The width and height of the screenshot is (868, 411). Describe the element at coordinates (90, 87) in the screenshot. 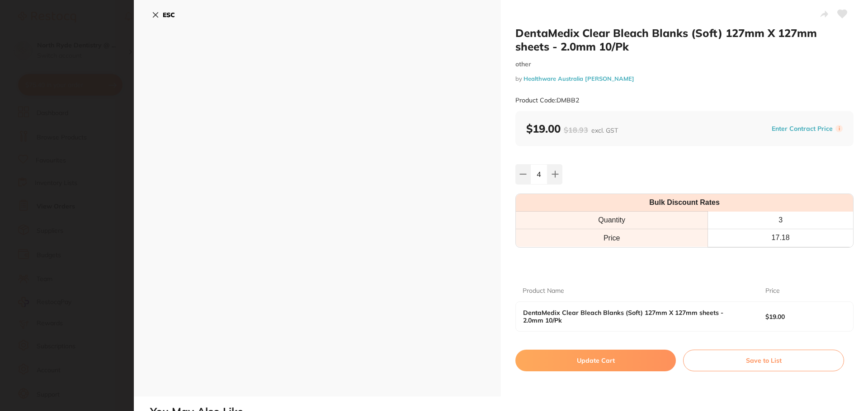

I see `div: message notification from Restocq, 17h ago. Hi North, Choose a greener path in healthcare! 🌱Get 2...` at that location.